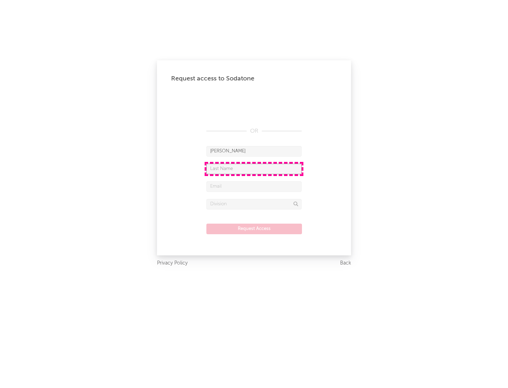 This screenshot has height=388, width=508. What do you see at coordinates (254, 204) in the screenshot?
I see `input: Division` at bounding box center [254, 204].